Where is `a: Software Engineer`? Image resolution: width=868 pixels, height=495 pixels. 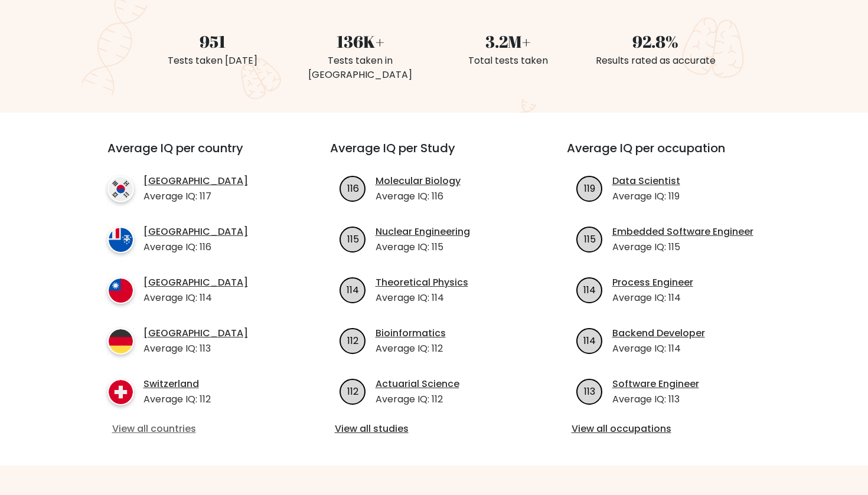 a: Software Engineer is located at coordinates (656, 385).